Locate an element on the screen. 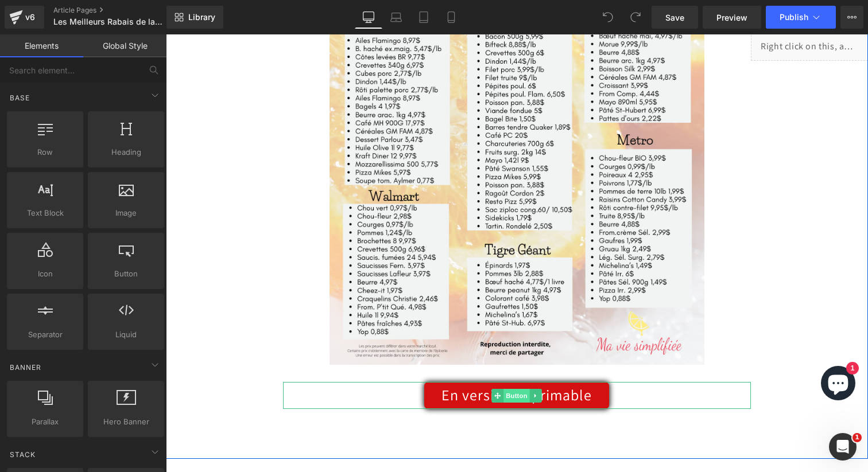  span: Text Block is located at coordinates (45, 213).